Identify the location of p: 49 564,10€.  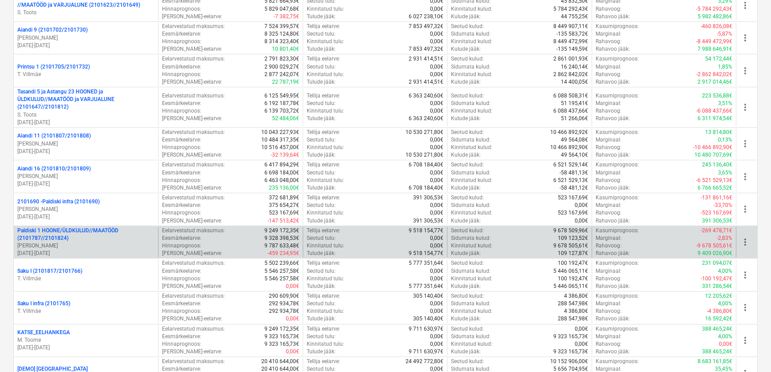
(574, 155).